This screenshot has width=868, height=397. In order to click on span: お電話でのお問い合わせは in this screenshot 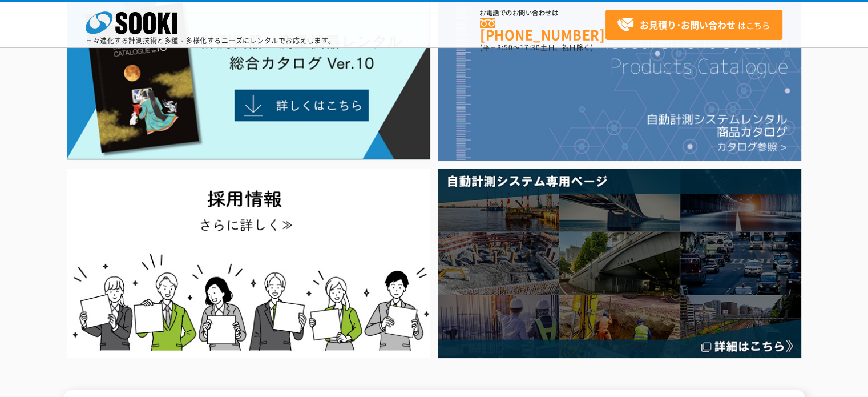, I will do `click(543, 13)`.